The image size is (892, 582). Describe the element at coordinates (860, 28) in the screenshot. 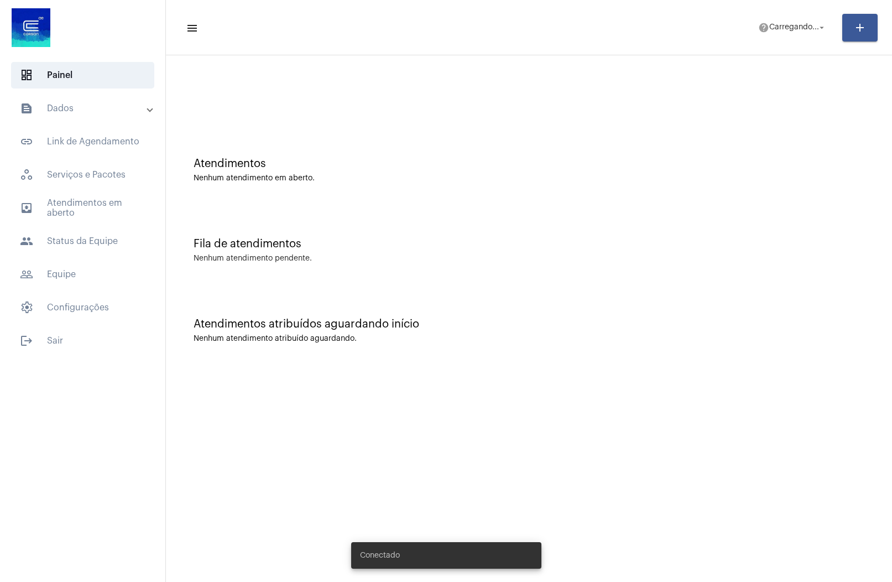

I see `mat-icon: add` at that location.